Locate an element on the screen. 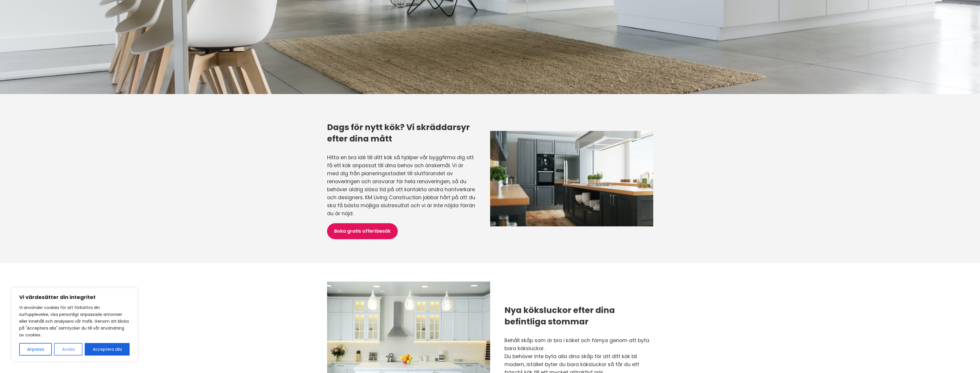 This screenshot has height=373, width=980. p: Vi värdesätter din integritet is located at coordinates (74, 298).